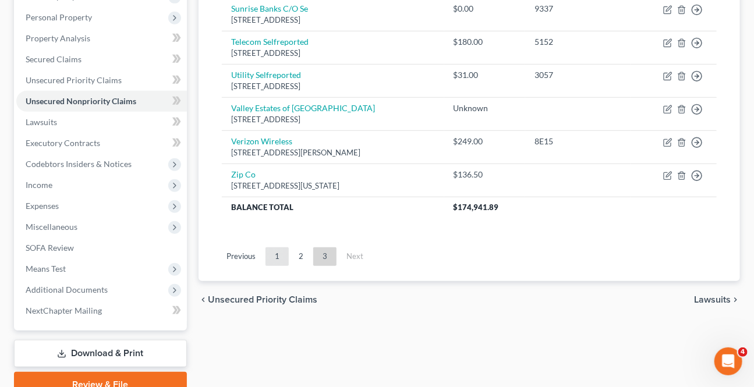 This screenshot has height=387, width=754. Describe the element at coordinates (63, 143) in the screenshot. I see `span: Executory Contracts` at that location.